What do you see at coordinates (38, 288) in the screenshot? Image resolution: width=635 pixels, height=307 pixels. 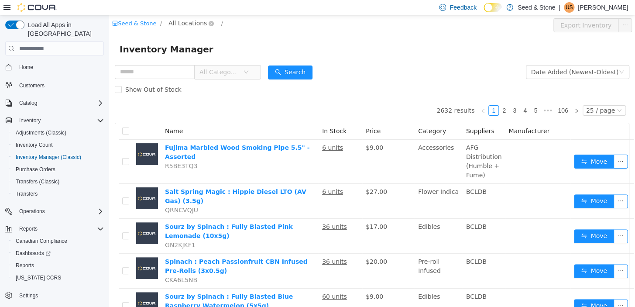 I see `img: Sourz by Spinach : Fully Blasted Blue Raspberry Watermelon (5x5g) placeholder` at bounding box center [38, 288].